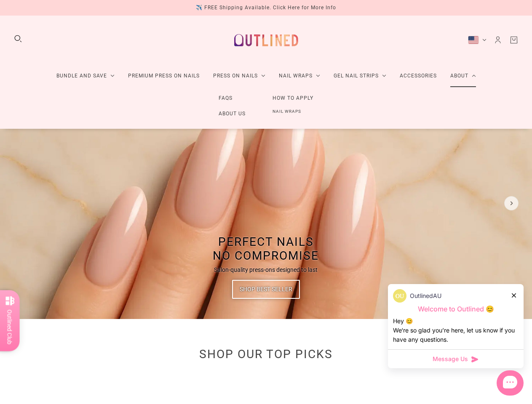  What do you see at coordinates (225, 98) in the screenshot?
I see `a: FAQs` at bounding box center [225, 98].